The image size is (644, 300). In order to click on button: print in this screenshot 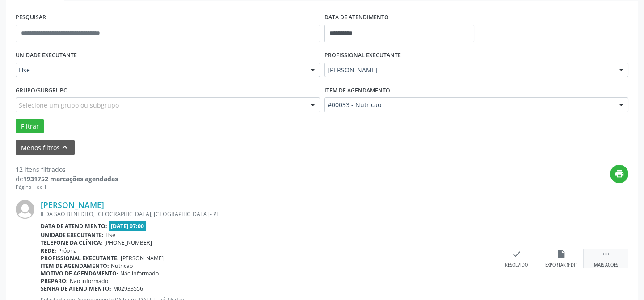, I will do `click(619, 174)`.